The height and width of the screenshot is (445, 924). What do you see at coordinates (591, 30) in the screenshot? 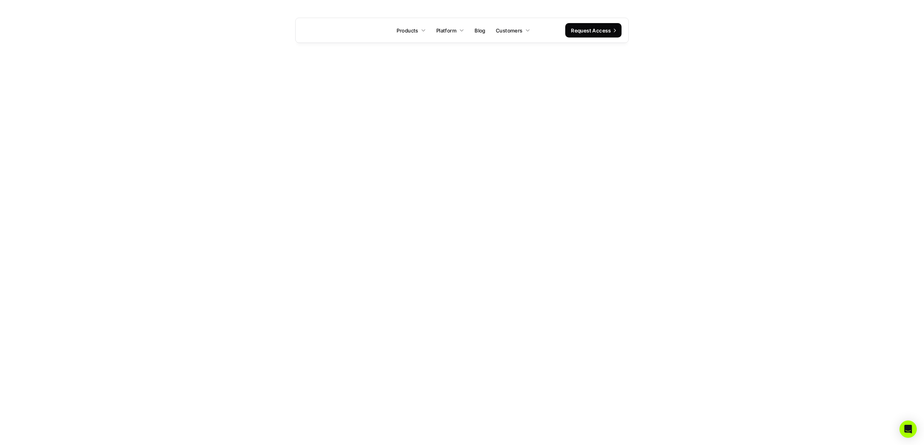
I see `p: Request Access` at bounding box center [591, 30].